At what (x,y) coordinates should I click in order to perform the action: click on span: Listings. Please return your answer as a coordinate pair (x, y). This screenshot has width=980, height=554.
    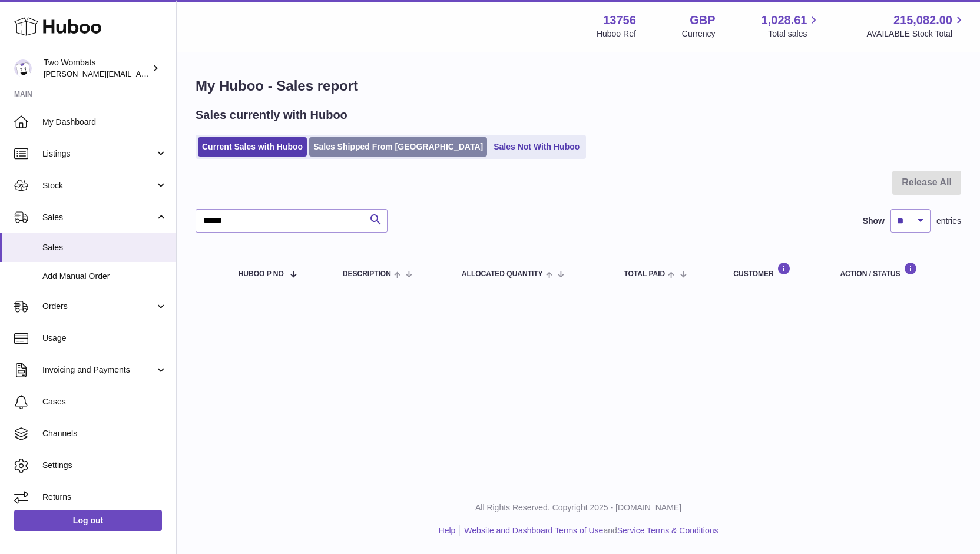
    Looking at the image, I should click on (99, 154).